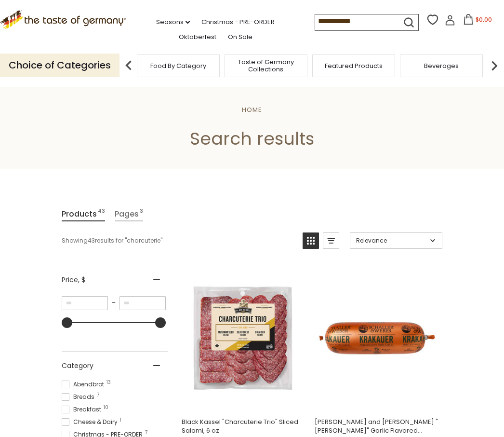 This screenshot has width=504, height=437. What do you see at coordinates (377, 338) in the screenshot?
I see `img: Schaller and Weber Krakauer Bologna` at bounding box center [377, 338].